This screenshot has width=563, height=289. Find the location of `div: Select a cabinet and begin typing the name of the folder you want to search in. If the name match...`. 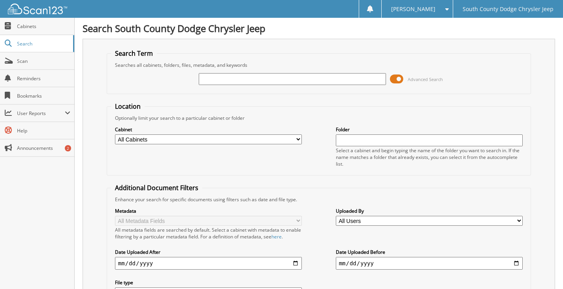

div: Select a cabinet and begin typing the name of the folder you want to search in. If the name match... is located at coordinates (429, 157).